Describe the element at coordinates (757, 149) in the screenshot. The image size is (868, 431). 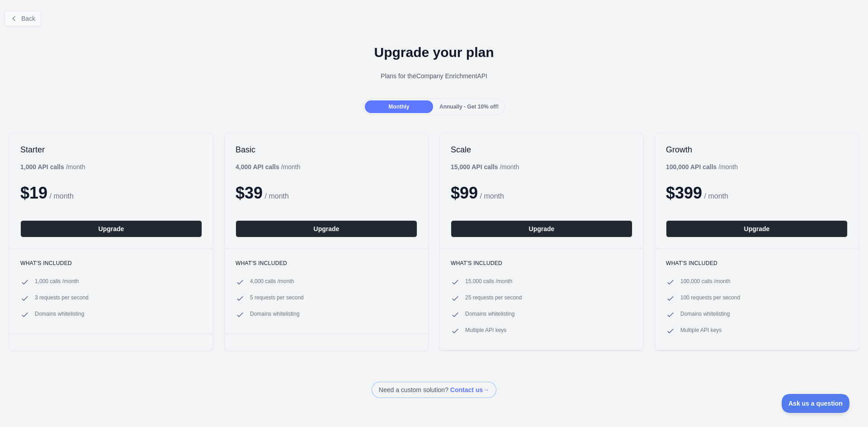
I see `h2: Growth` at that location.